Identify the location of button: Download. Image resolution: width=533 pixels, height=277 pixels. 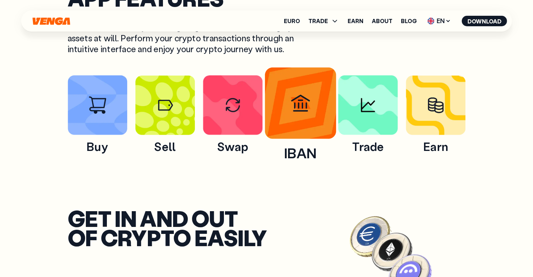
(484, 21).